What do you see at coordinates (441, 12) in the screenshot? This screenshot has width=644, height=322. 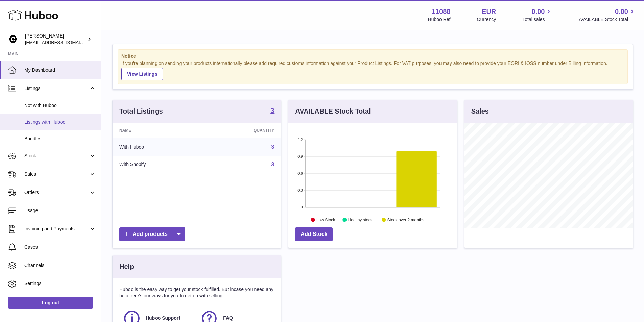 I see `strong: 11088` at bounding box center [441, 12].